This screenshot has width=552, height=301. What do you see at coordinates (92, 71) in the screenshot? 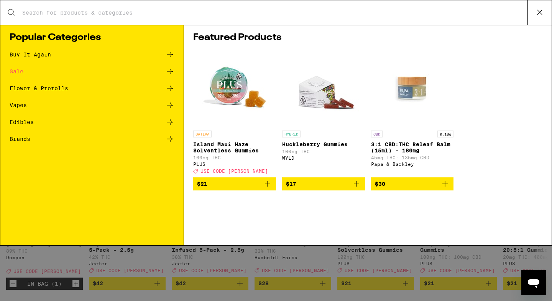
I see `a: Sale` at bounding box center [92, 71].